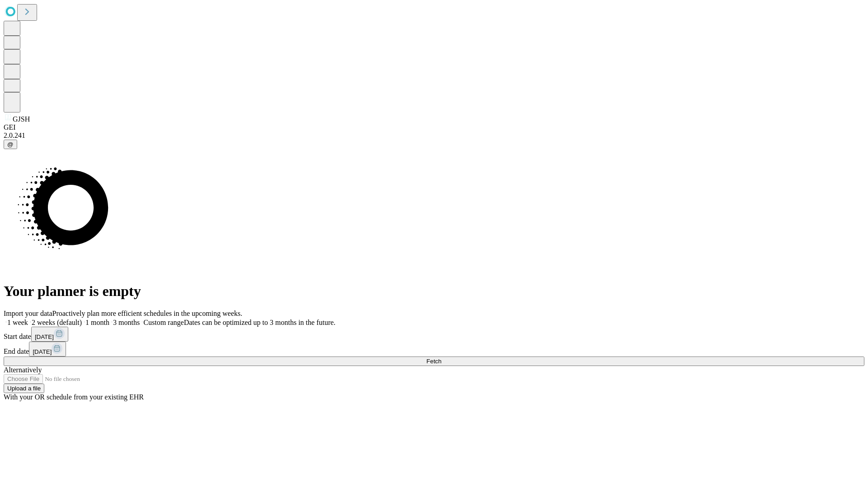 The image size is (868, 488). Describe the element at coordinates (97, 322) in the screenshot. I see `span: 1 month` at that location.